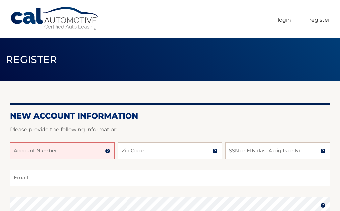 This screenshot has height=211, width=340. I want to click on input: SSN or EIN (last 4 digits only), so click(278, 151).